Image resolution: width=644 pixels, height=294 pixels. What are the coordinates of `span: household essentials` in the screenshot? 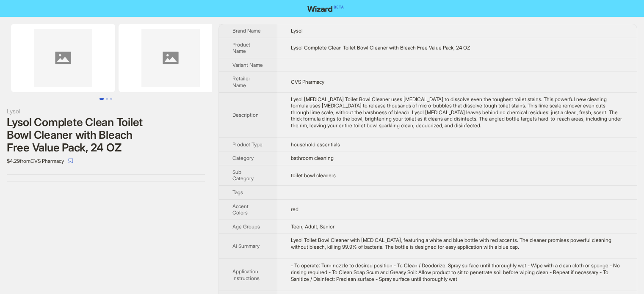 It's located at (315, 144).